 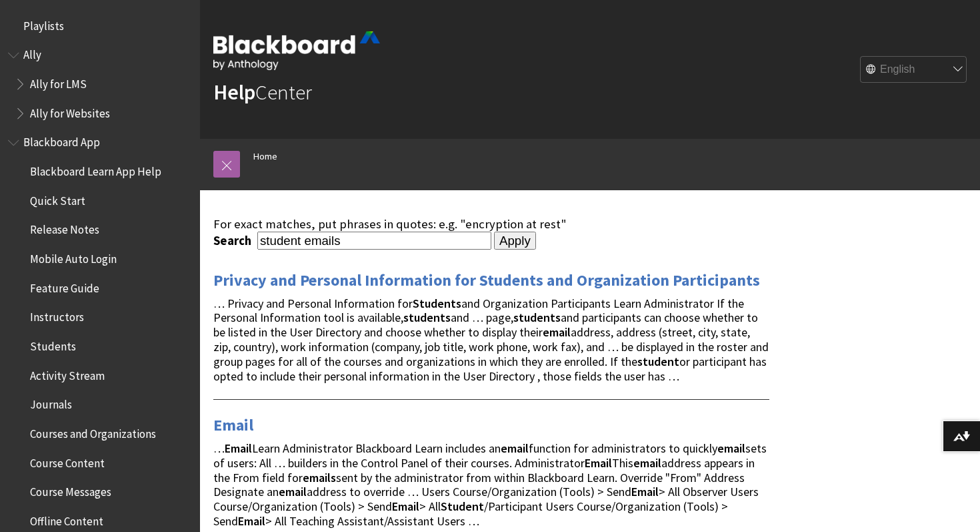 What do you see at coordinates (234, 240) in the screenshot?
I see `label: Search` at bounding box center [234, 240].